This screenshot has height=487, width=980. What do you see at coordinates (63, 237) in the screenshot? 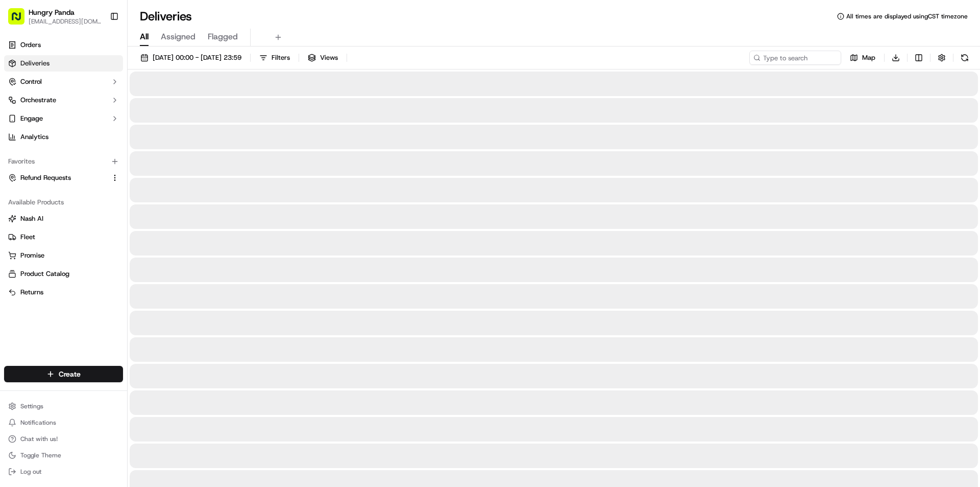
I see `button: Fleet` at bounding box center [63, 237].